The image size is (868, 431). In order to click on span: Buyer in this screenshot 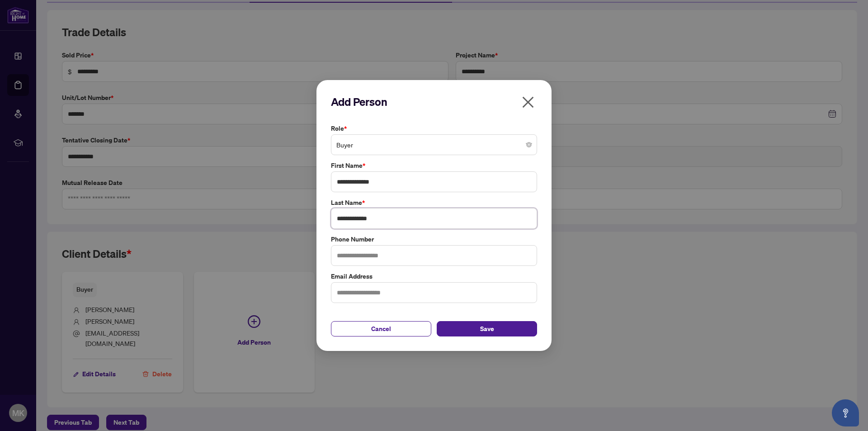, I will do `click(434, 145)`.